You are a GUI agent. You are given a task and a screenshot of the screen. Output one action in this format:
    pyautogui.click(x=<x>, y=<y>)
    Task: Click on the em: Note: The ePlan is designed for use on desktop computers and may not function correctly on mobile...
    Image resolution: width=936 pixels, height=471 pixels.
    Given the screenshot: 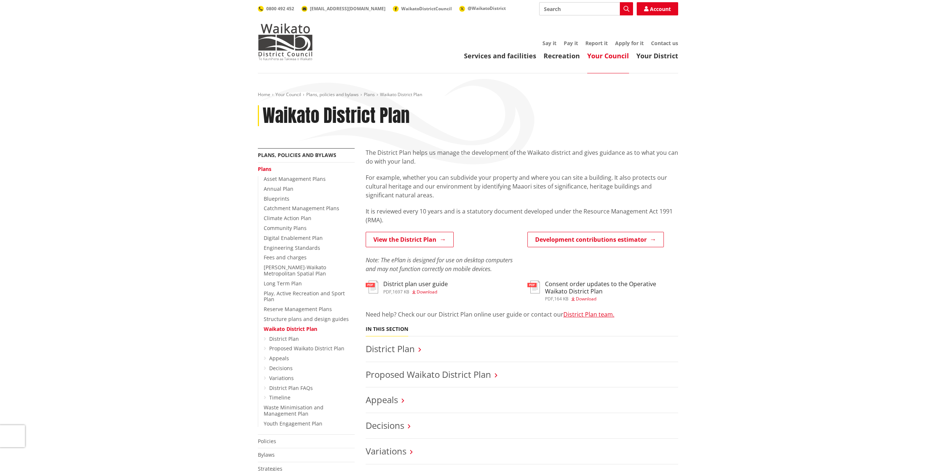 What is the action you would take?
    pyautogui.click(x=439, y=264)
    